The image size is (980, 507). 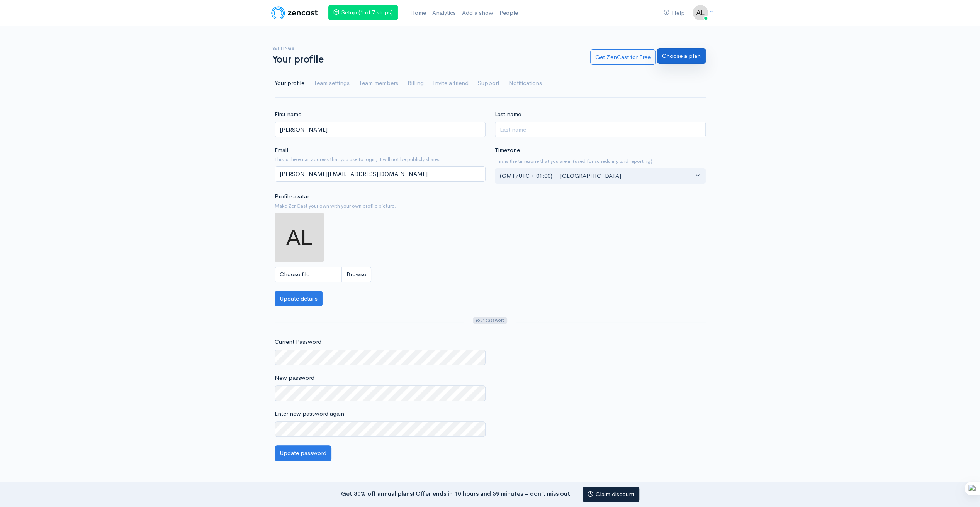 What do you see at coordinates (331, 83) in the screenshot?
I see `a: Team settings` at bounding box center [331, 83].